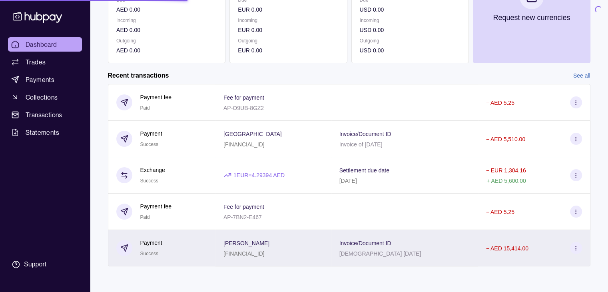  What do you see at coordinates (40, 80) in the screenshot?
I see `span: Payments` at bounding box center [40, 80].